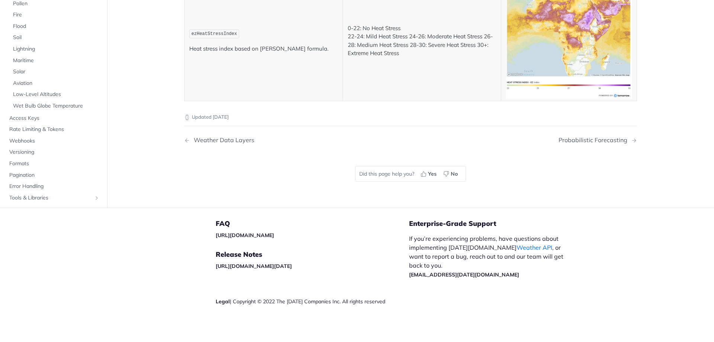  Describe the element at coordinates (54, 118) in the screenshot. I see `span: Access Keys` at that location.